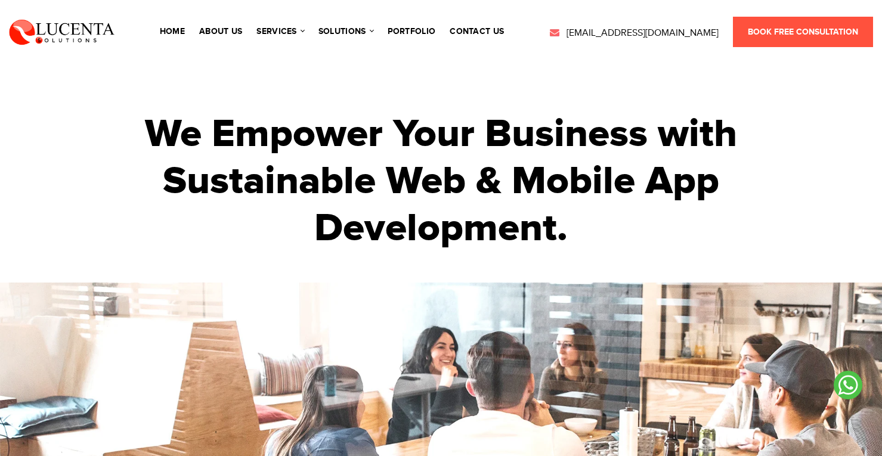 The height and width of the screenshot is (456, 882). I want to click on img: Lucenta Solutions, so click(62, 32).